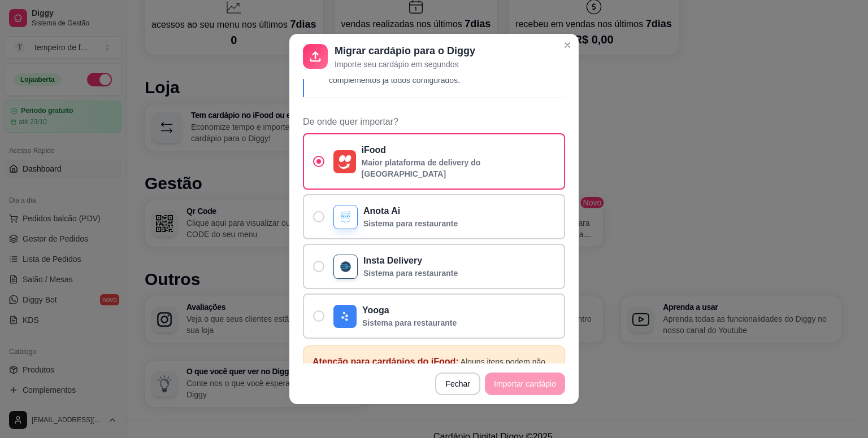  Describe the element at coordinates (405, 64) in the screenshot. I see `p: Importe seu cardápio em segundos` at that location.